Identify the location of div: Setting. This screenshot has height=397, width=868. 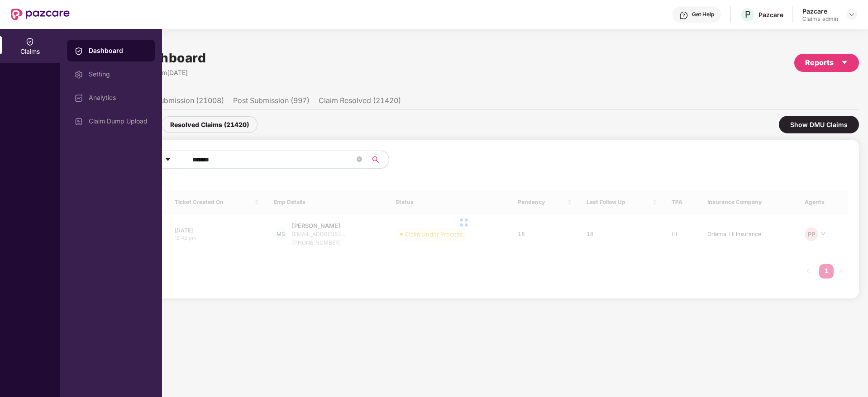
(118, 74).